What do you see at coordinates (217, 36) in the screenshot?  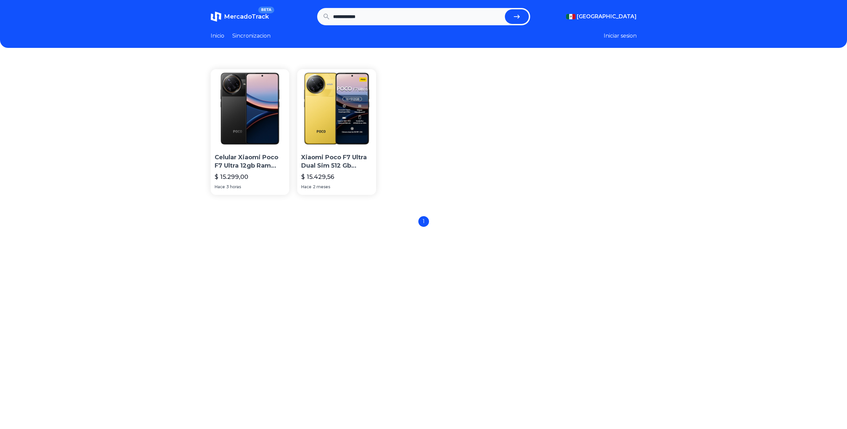 I see `a: Inicio` at bounding box center [217, 36].